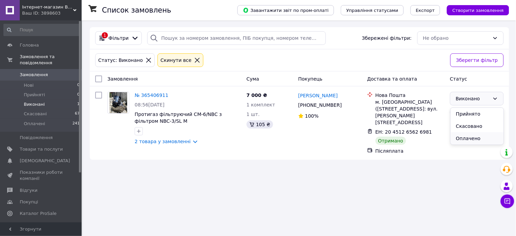 This screenshot has height=236, width=516. I want to click on span: Прийняті, so click(34, 95).